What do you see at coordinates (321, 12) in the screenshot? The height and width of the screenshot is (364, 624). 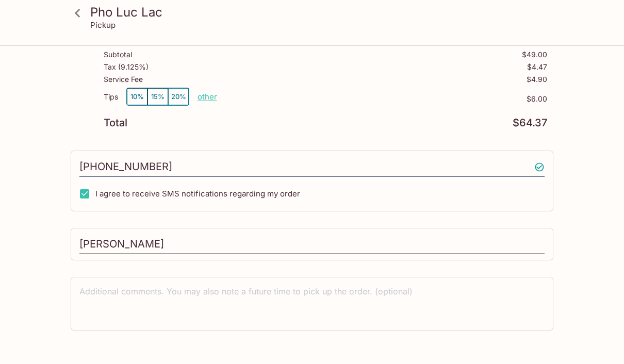 I see `h3: Pho Luc Lac` at bounding box center [321, 12].